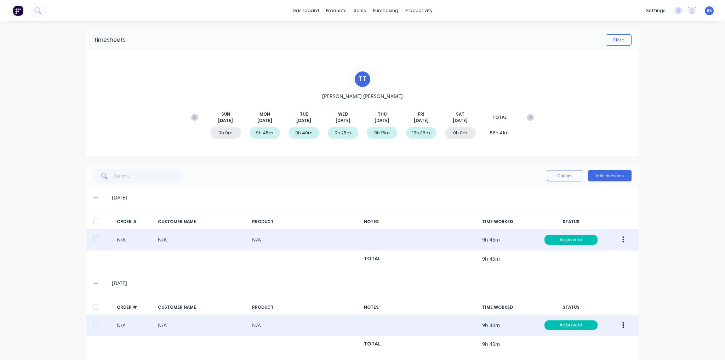 This screenshot has width=725, height=360. What do you see at coordinates (109, 40) in the screenshot?
I see `div: Timesheets` at bounding box center [109, 40].